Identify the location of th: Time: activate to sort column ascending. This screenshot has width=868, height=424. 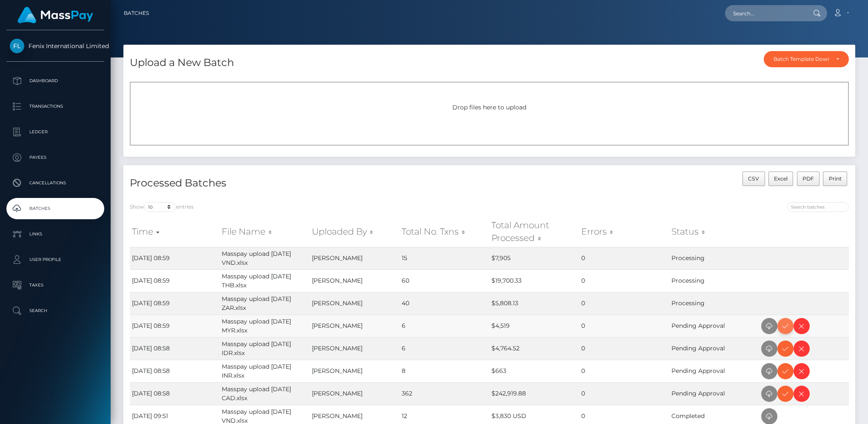
(174, 232).